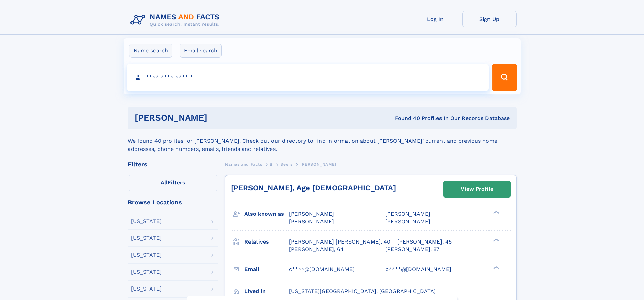 The width and height of the screenshot is (644, 300). What do you see at coordinates (435, 19) in the screenshot?
I see `a: Log In` at bounding box center [435, 19].